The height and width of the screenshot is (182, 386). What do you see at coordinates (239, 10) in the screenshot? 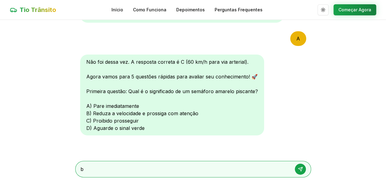
I see `a: Perguntas Frequentes` at bounding box center [239, 10].